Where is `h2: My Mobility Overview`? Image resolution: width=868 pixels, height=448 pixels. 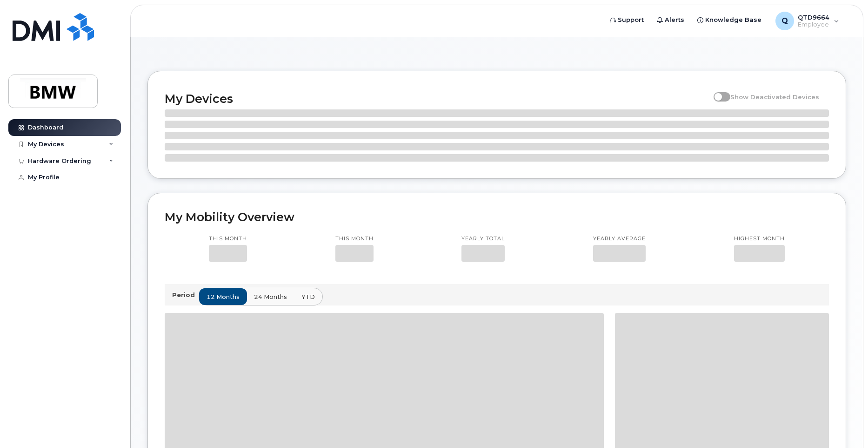 h2: My Mobility Overview is located at coordinates (497, 217).